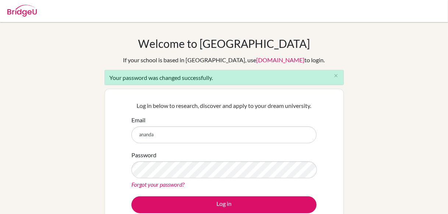  Describe the element at coordinates (138, 120) in the screenshot. I see `label: Email` at that location.